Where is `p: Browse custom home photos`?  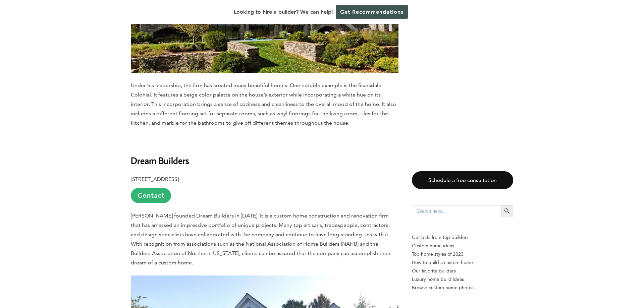 p: Browse custom home photos is located at coordinates (462, 288).